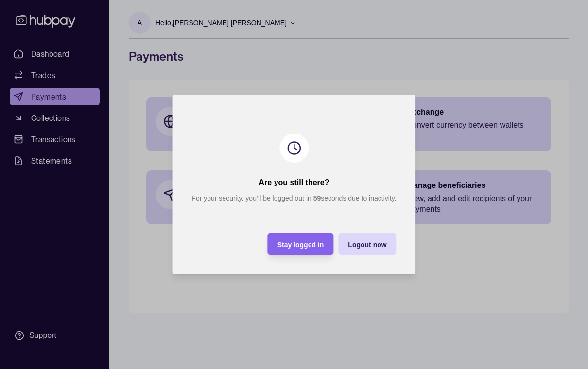 This screenshot has height=369, width=588. Describe the element at coordinates (301, 245) in the screenshot. I see `span: Stay logged in` at that location.